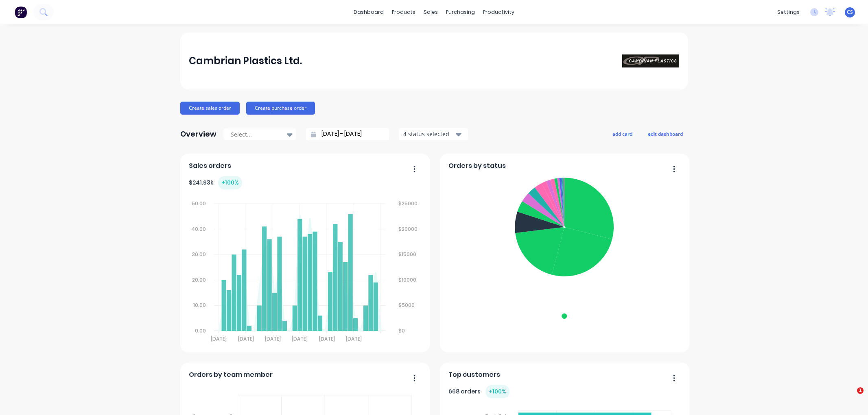 The image size is (868, 415). What do you see at coordinates (230, 375) in the screenshot?
I see `span: Orders by team member` at bounding box center [230, 375].